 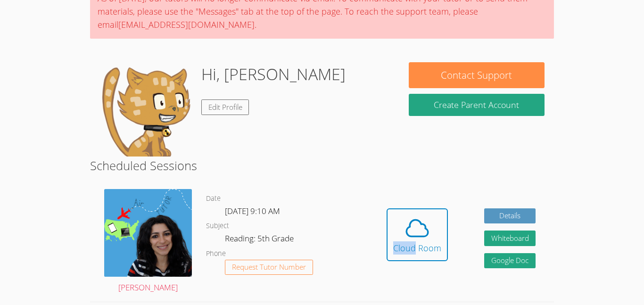 What do you see at coordinates (269, 267) in the screenshot?
I see `span: Request Tutor Number` at bounding box center [269, 267].